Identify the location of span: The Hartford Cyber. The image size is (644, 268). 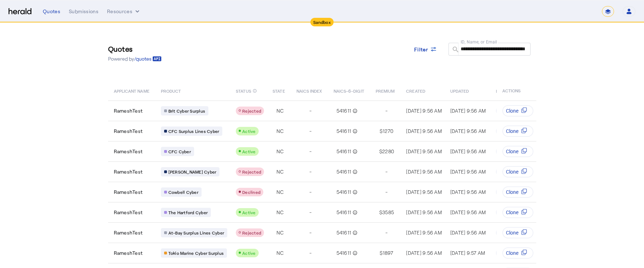
(188, 212).